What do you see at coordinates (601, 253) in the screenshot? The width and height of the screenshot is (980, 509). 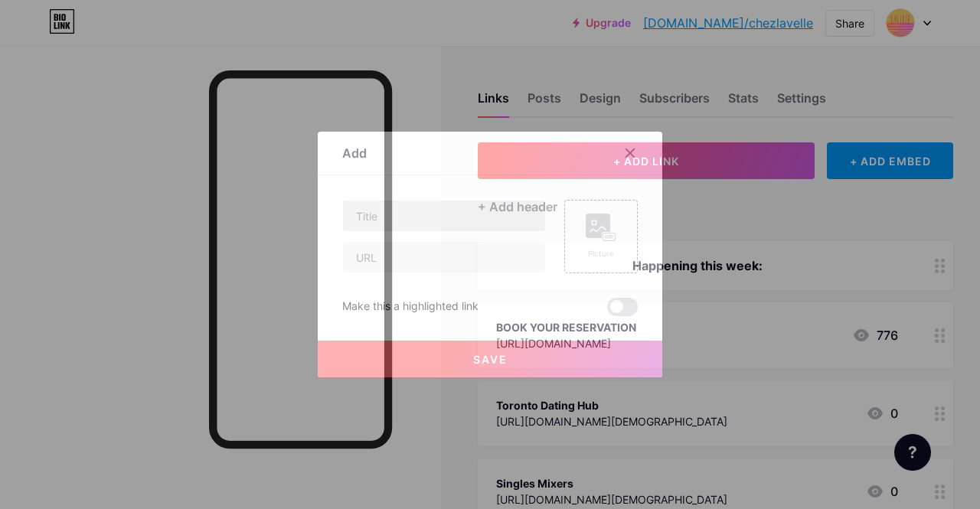 I see `div: Picture` at bounding box center [601, 253].